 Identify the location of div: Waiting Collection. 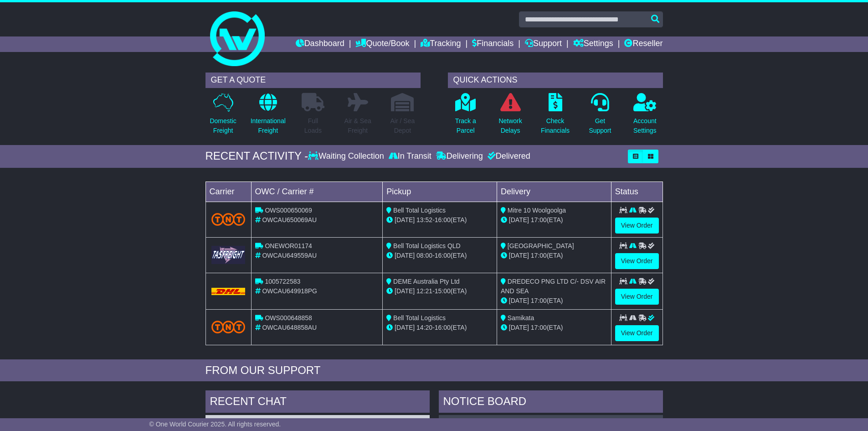
(347, 156).